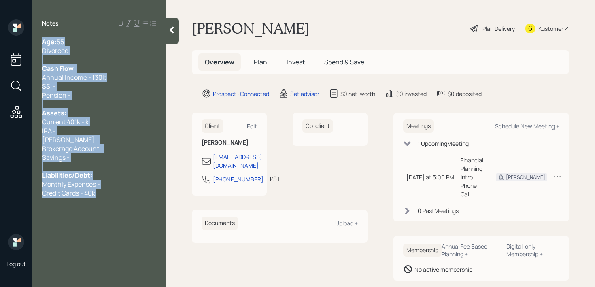 Image resolution: width=595 pixels, height=287 pixels. I want to click on span: Brokerage Account -, so click(72, 148).